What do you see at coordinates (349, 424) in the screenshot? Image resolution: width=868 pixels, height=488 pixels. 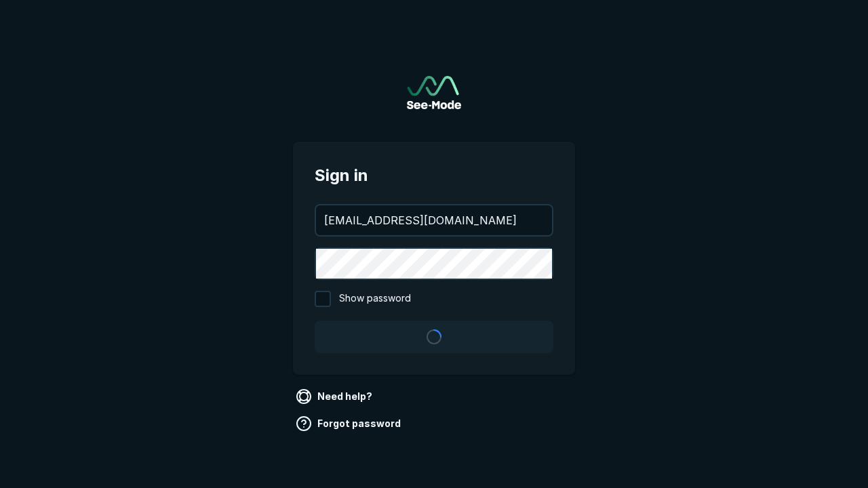 I see `a: Forgot password` at bounding box center [349, 424].